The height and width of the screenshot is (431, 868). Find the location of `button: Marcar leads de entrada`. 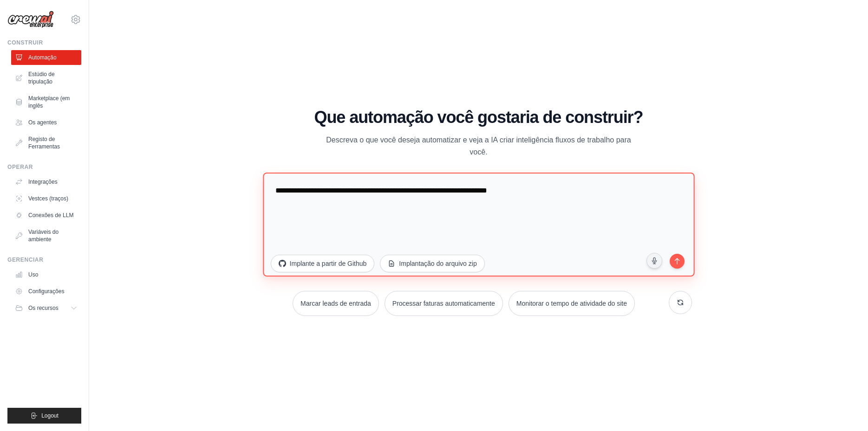

button: Marcar leads de entrada is located at coordinates (336, 304).